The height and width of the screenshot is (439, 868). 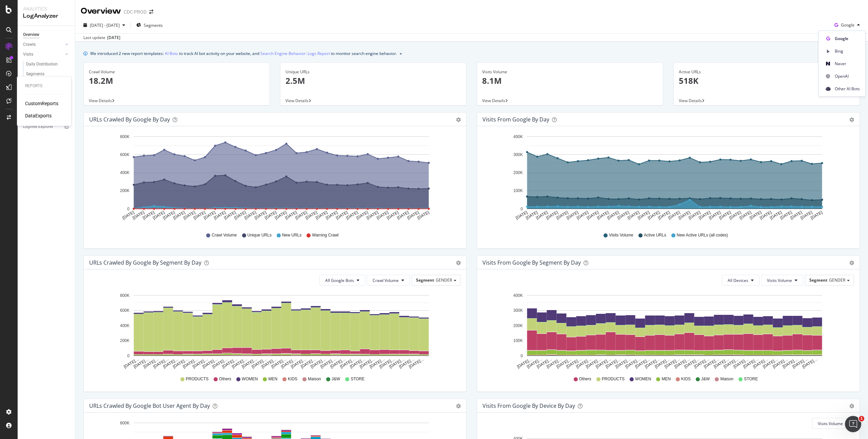 What do you see at coordinates (43, 54) in the screenshot?
I see `a: Visits` at bounding box center [43, 54].